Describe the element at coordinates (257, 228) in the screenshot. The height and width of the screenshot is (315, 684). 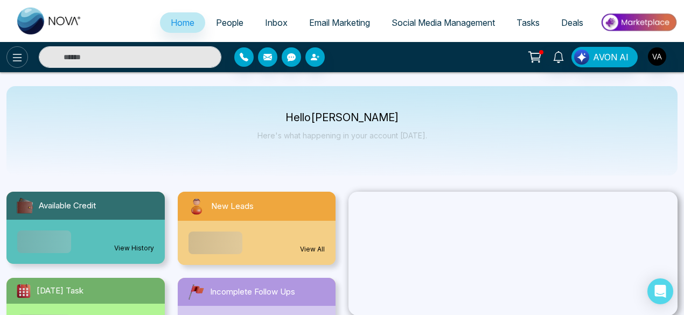
I see `a: New LeadsView All` at that location.